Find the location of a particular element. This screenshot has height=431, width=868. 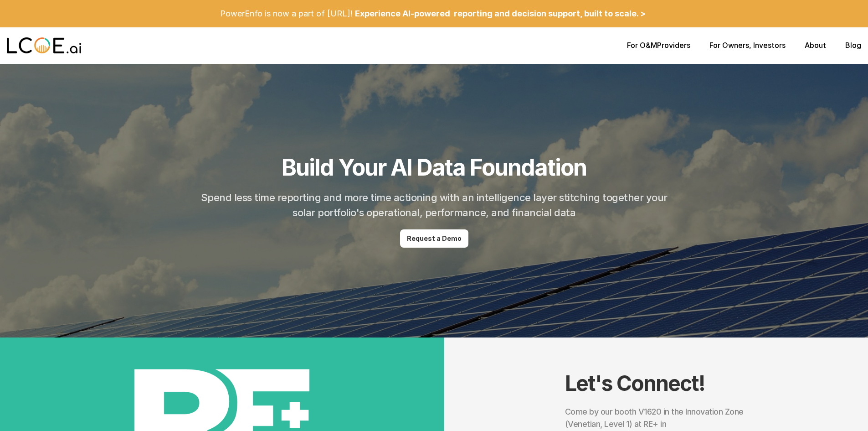

a: Blog is located at coordinates (852, 45).